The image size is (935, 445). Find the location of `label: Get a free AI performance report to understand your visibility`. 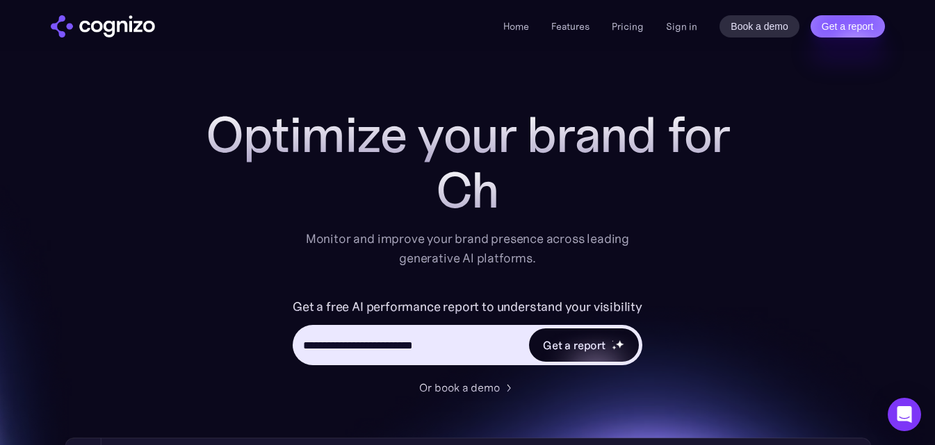

label: Get a free AI performance report to understand your visibility is located at coordinates (467, 307).